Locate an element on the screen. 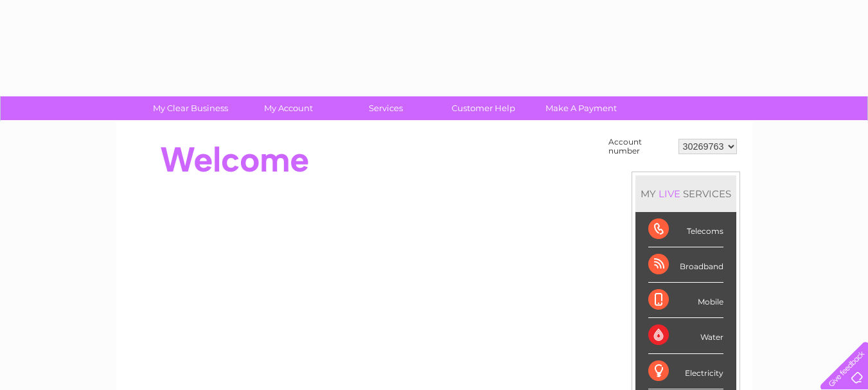  a: Services is located at coordinates (386, 108).